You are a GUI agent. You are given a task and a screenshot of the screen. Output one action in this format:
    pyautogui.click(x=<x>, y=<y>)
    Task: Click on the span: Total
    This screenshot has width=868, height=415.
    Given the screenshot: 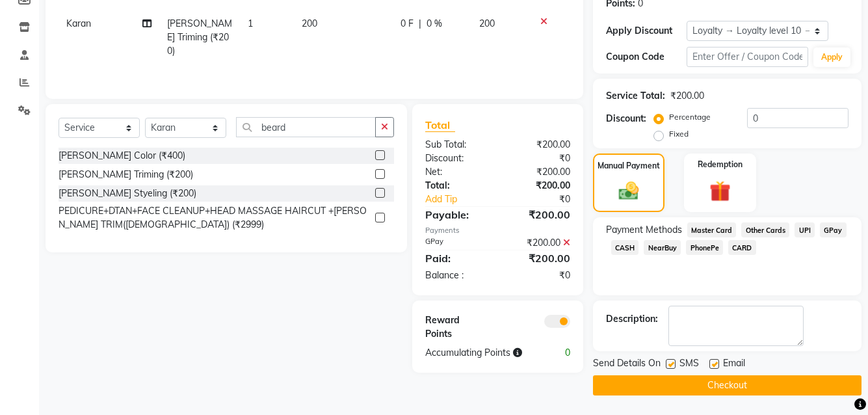 What is the action you would take?
    pyautogui.click(x=440, y=125)
    